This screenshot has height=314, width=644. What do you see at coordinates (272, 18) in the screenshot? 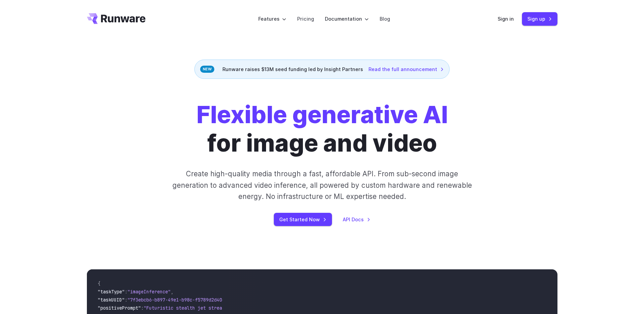
I see `label: Features` at bounding box center [272, 18].